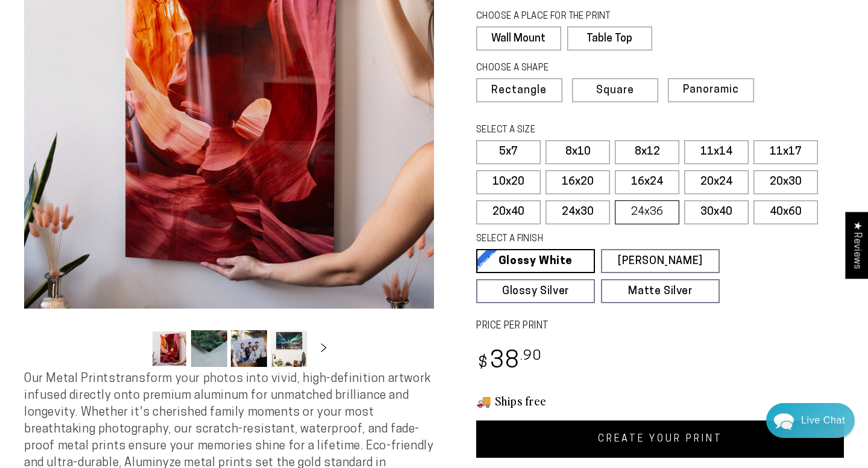 Image resolution: width=868 pixels, height=468 pixels. I want to click on button: Slide left, so click(134, 349).